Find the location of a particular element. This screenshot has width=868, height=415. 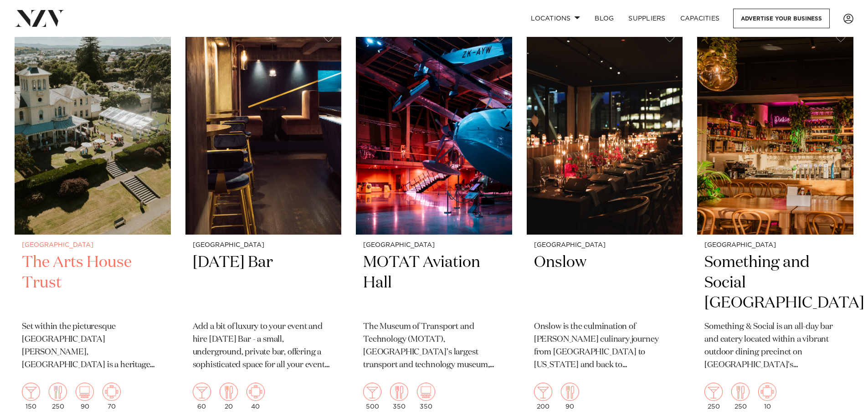

div: 10 is located at coordinates (767, 396).